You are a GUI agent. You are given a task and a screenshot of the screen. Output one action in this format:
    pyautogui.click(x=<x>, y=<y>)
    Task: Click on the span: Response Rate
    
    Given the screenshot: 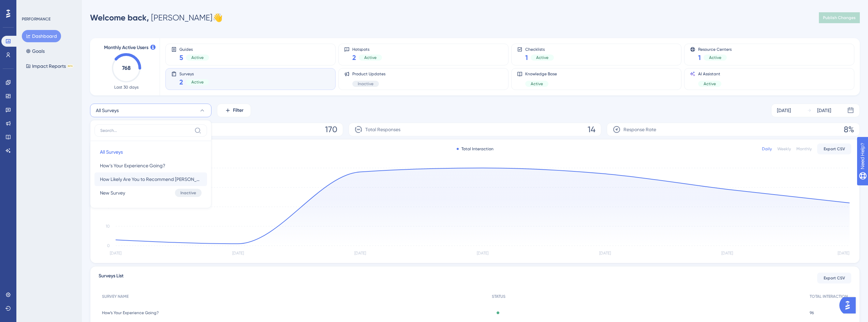 What is the action you would take?
    pyautogui.click(x=640, y=130)
    